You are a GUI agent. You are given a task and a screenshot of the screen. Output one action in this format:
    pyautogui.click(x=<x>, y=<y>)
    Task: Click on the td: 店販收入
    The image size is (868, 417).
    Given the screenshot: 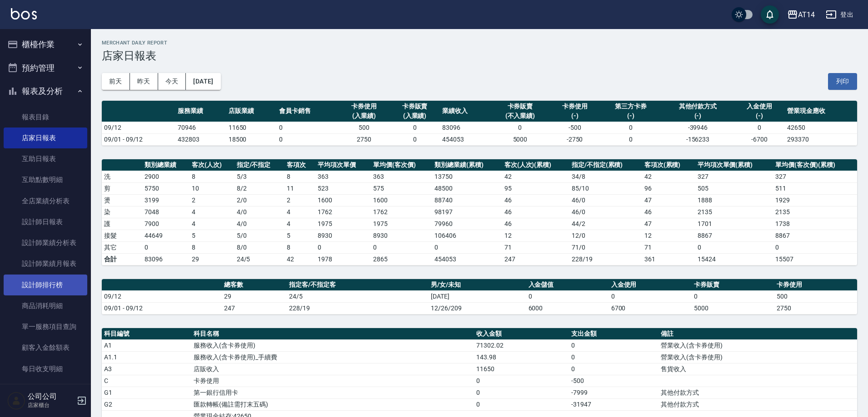 What is the action you would take?
    pyautogui.click(x=332, y=369)
    